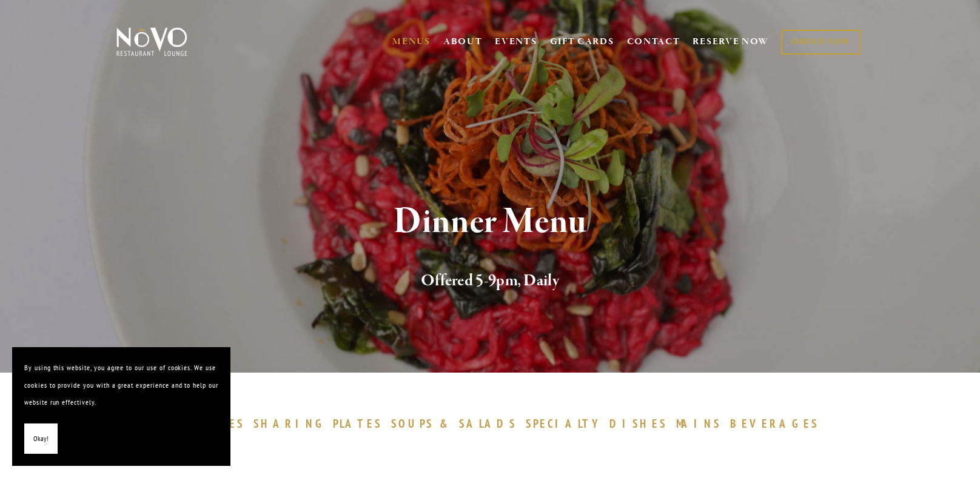 Image resolution: width=980 pixels, height=478 pixels. What do you see at coordinates (412, 424) in the screenshot?
I see `span: SOUPS` at bounding box center [412, 424].